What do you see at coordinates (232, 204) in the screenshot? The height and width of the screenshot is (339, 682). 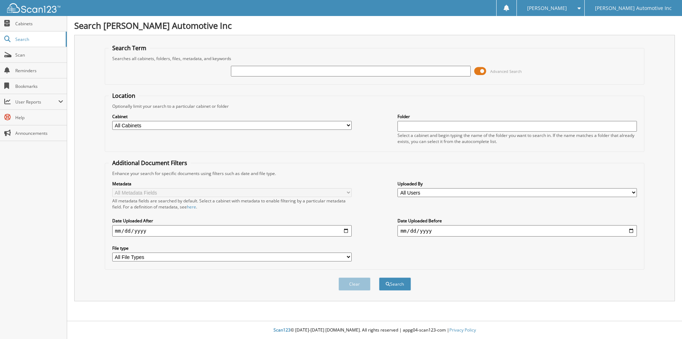 I see `div: All metadata fields are searched by default. Select a cabinet with metadata to enable filtering b...` at bounding box center [232, 204].